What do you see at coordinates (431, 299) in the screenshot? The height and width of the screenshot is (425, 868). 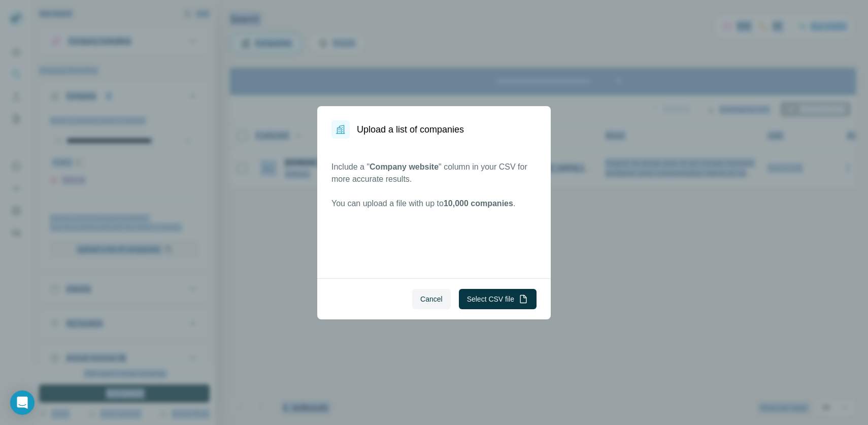 I see `span: Cancel` at bounding box center [431, 299].